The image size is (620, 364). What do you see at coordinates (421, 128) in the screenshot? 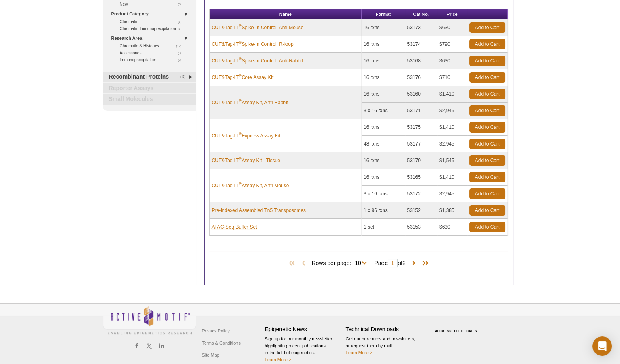
I see `td: 53175` at bounding box center [421, 128].